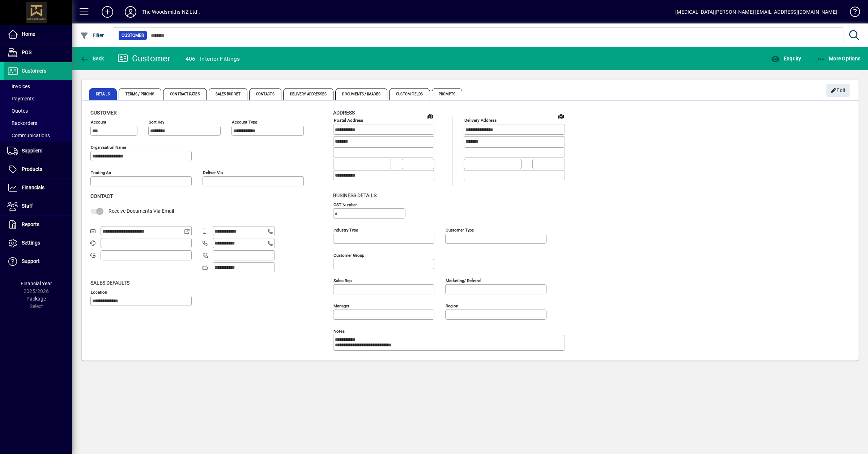 The height and width of the screenshot is (454, 868). What do you see at coordinates (228, 94) in the screenshot?
I see `span: Sales Budget` at bounding box center [228, 94].